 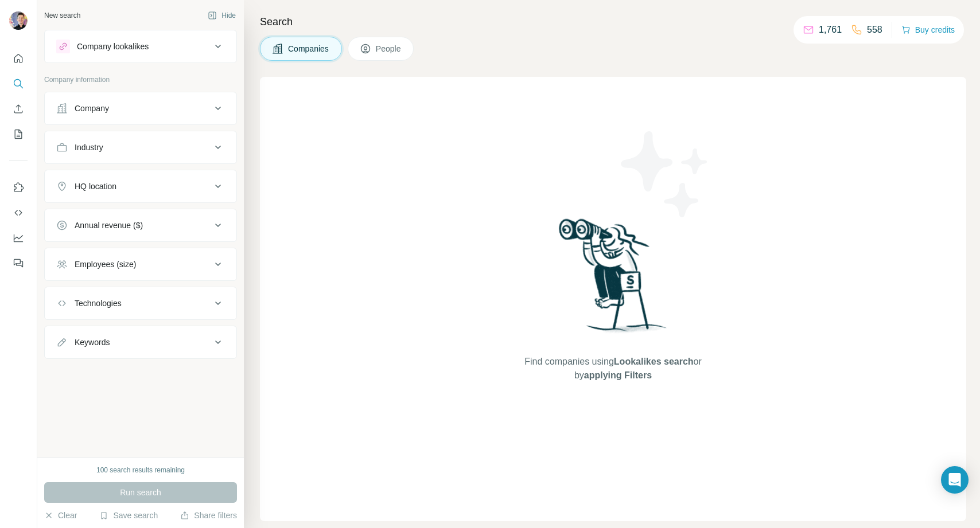 I want to click on button: Use Surfe API, so click(x=18, y=213).